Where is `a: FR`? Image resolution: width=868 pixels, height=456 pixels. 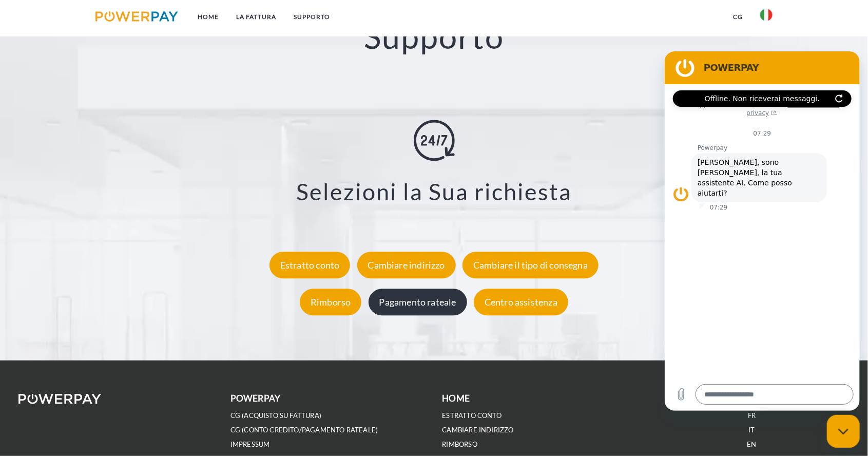
a: FR is located at coordinates (751, 416).